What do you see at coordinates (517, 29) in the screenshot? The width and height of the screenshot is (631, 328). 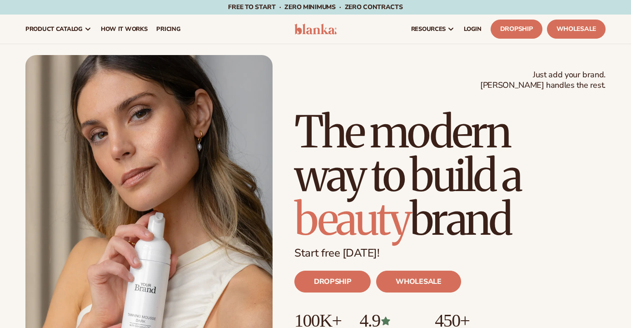 I see `a: Dropship` at bounding box center [517, 29].